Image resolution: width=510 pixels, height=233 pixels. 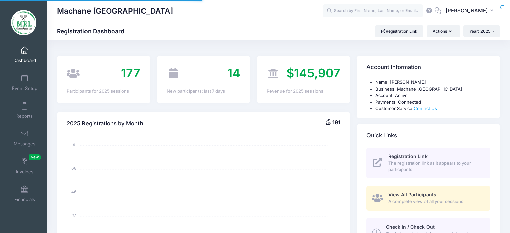 What do you see at coordinates (24, 55) in the screenshot?
I see `a: Dashboard` at bounding box center [24, 55].